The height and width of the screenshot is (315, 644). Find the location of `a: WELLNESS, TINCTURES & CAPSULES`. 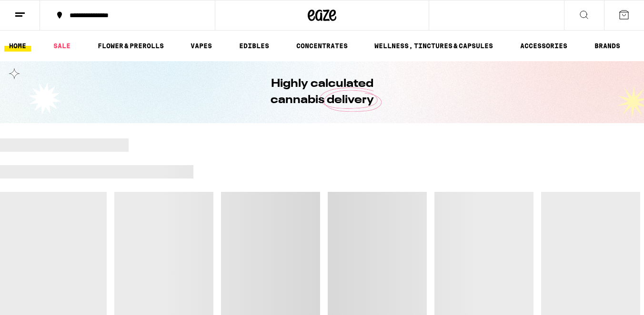

a: WELLNESS, TINCTURES & CAPSULES is located at coordinates (433, 46).